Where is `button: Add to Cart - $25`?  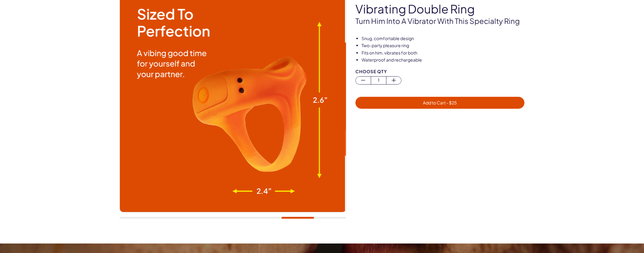 button: Add to Cart - $25 is located at coordinates (440, 103).